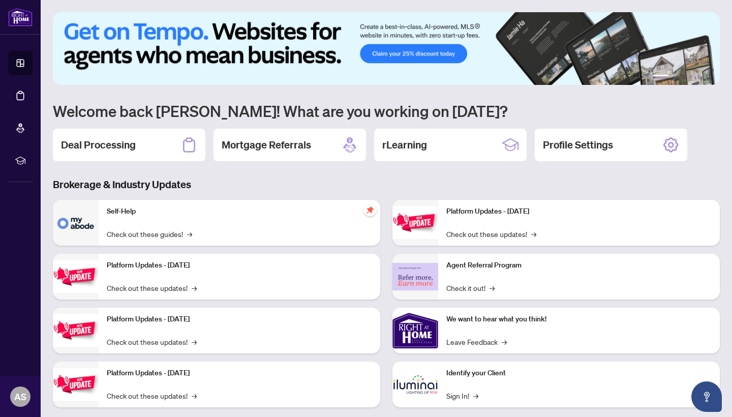 The height and width of the screenshot is (417, 732). What do you see at coordinates (370, 210) in the screenshot?
I see `span: pushpin` at bounding box center [370, 210].